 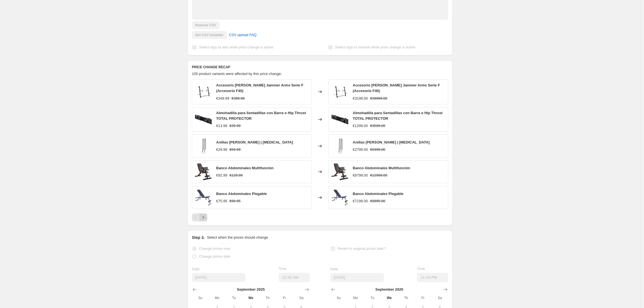 What do you see at coordinates (320, 67) in the screenshot?
I see `h6: PRICE CHANGE RECAP` at bounding box center [320, 67].